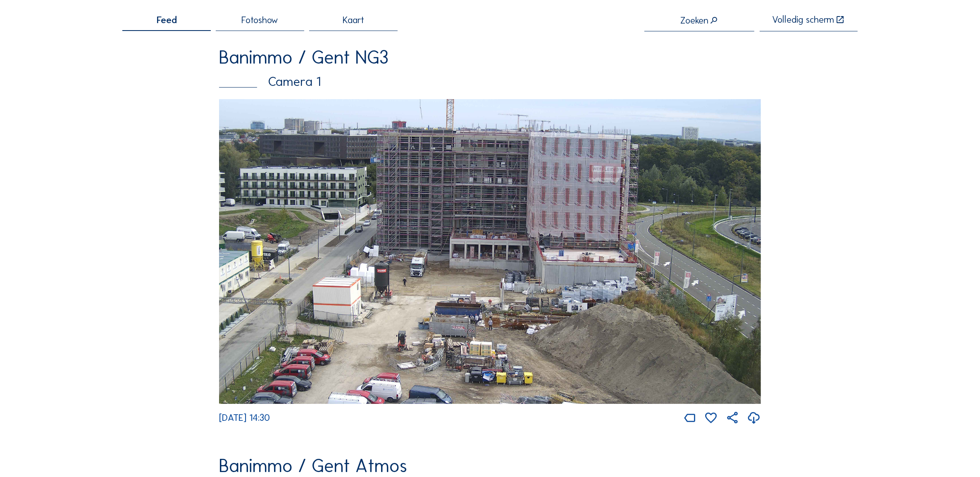 The width and height of the screenshot is (980, 477). I want to click on div: Camera 1, so click(490, 81).